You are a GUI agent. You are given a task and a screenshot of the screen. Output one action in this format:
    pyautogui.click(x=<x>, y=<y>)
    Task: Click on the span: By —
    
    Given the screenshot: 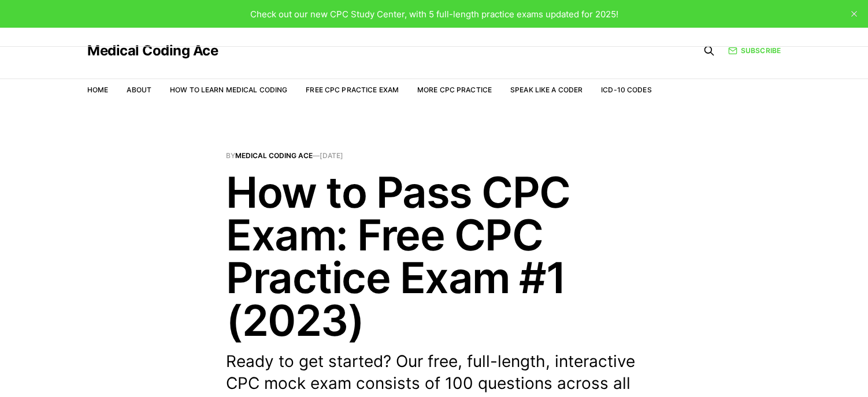 What is the action you would take?
    pyautogui.click(x=434, y=156)
    